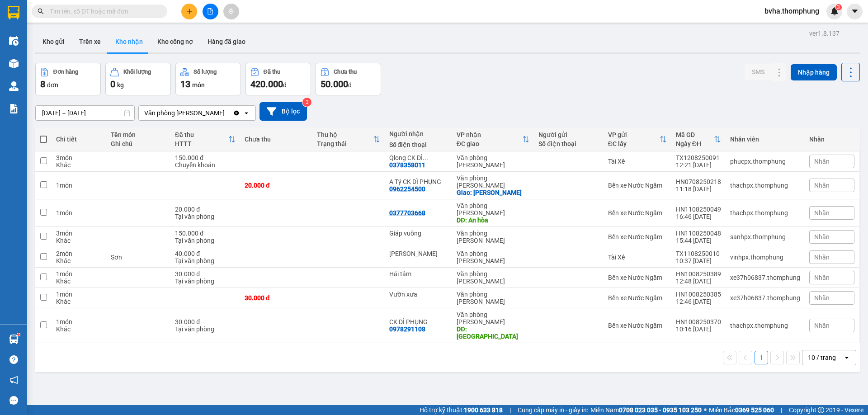 This screenshot has height=415, width=868. What do you see at coordinates (765, 161) in the screenshot?
I see `div: phucpx.thomphung` at bounding box center [765, 161].